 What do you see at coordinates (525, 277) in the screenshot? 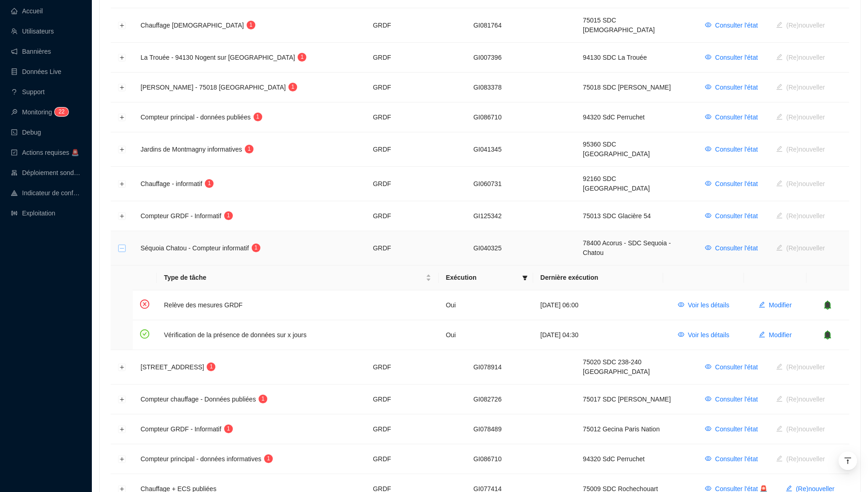
I see `span: filter` at bounding box center [525, 277].